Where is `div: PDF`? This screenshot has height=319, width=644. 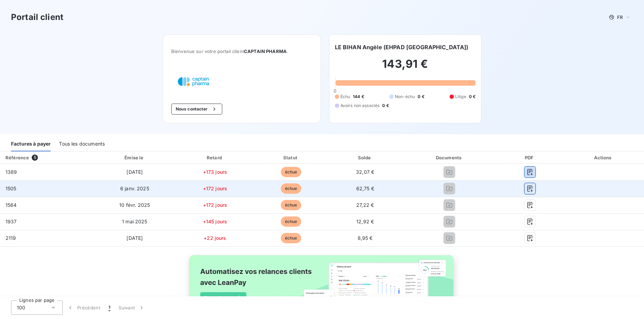
div: PDF is located at coordinates (530, 157).